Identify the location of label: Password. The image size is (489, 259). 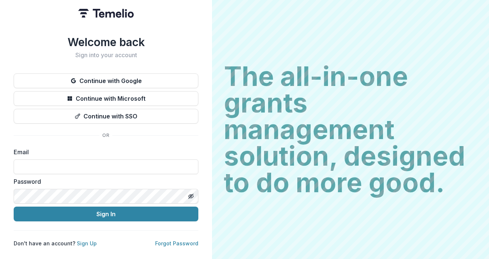
(104, 182).